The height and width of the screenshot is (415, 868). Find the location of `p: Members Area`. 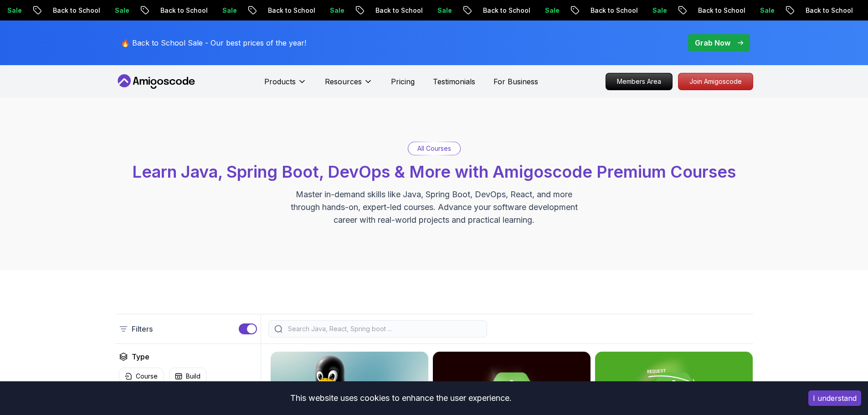

p: Members Area is located at coordinates (639, 81).